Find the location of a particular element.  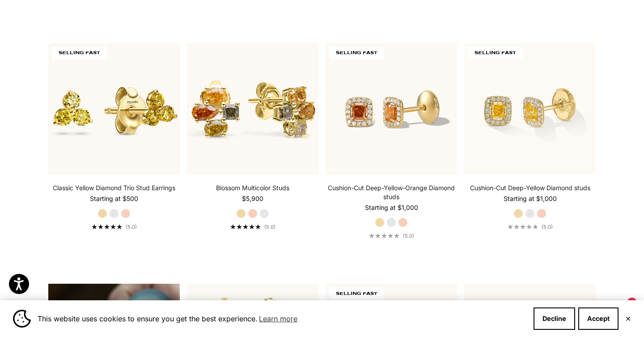

a: Cushion-Cut Deep-Yellow-Orange Diamond studs is located at coordinates (391, 192).